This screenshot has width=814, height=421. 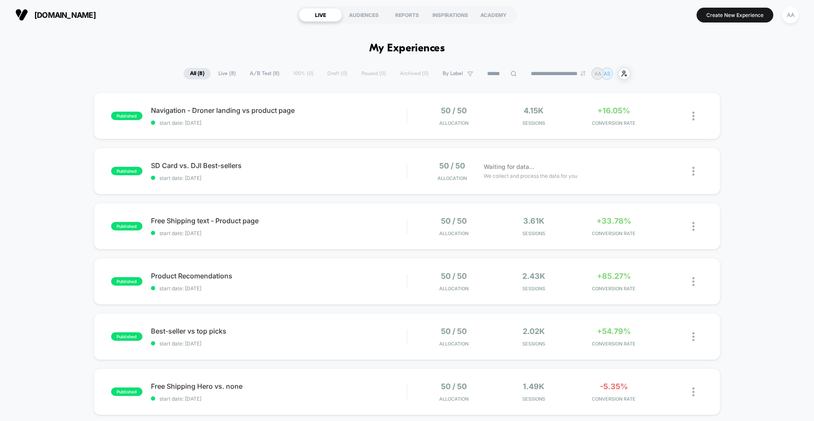 I want to click on h1: My Experiences, so click(x=407, y=48).